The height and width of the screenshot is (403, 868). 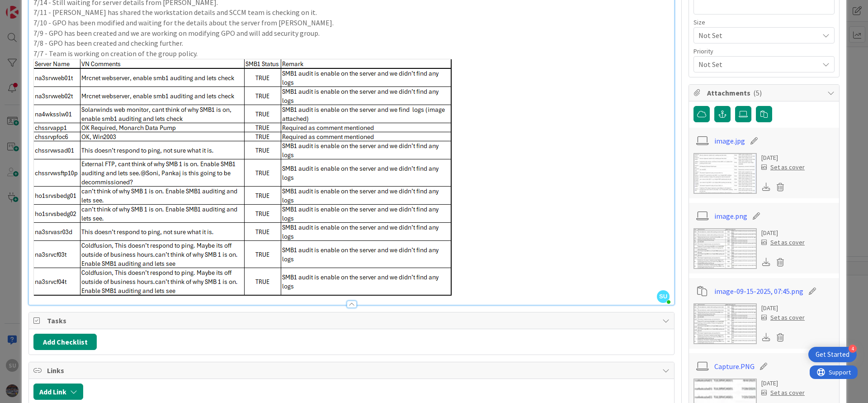 I want to click on span: Attachments, so click(x=765, y=93).